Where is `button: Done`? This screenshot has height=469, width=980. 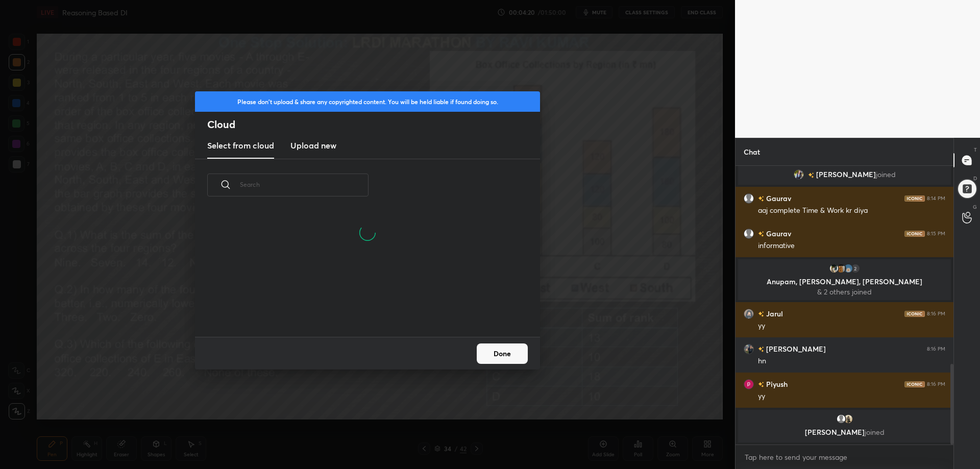
button: Done is located at coordinates (502, 353).